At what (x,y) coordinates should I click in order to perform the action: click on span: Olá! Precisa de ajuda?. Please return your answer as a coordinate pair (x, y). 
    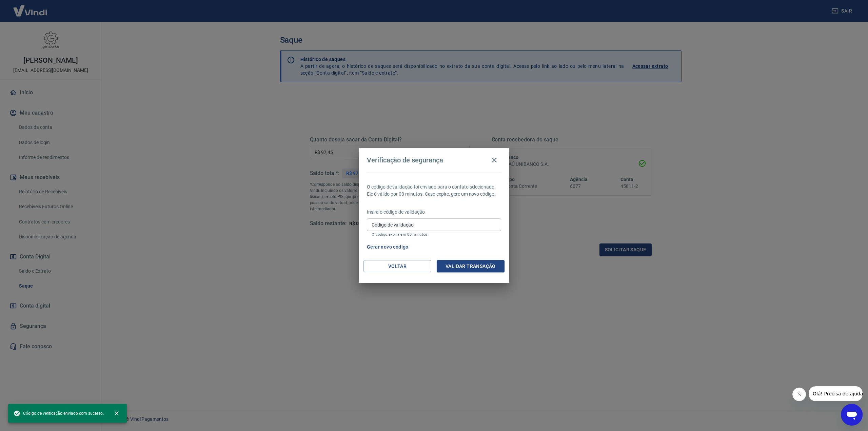
    Looking at the image, I should click on (30, 7).